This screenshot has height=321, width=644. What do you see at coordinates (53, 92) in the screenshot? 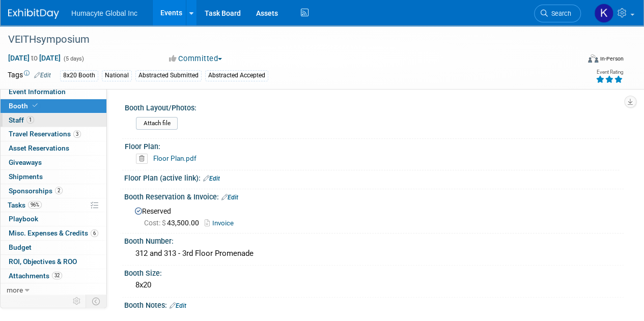
I see `a: Event Information` at bounding box center [53, 92].